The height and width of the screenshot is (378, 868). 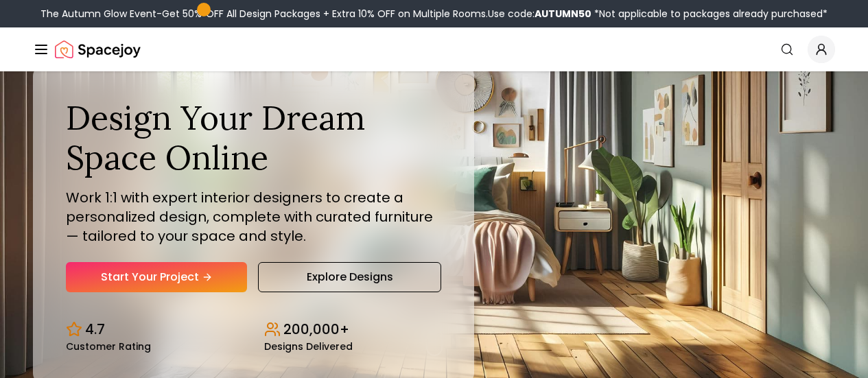 What do you see at coordinates (317, 329) in the screenshot?
I see `p: 200,000+` at bounding box center [317, 329].